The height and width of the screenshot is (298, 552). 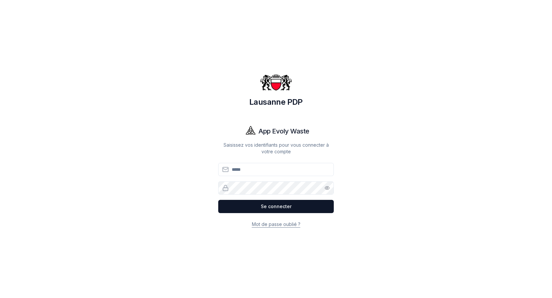 What do you see at coordinates (276, 148) in the screenshot?
I see `p: Saisissez vos identifiants pour vous connecter à votre compte` at bounding box center [276, 148].